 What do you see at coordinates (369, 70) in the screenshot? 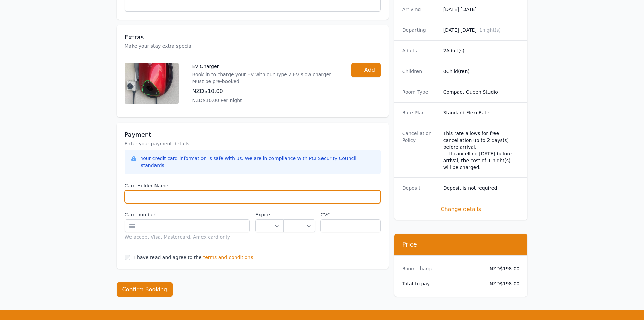
I see `span: Add` at bounding box center [369, 70].